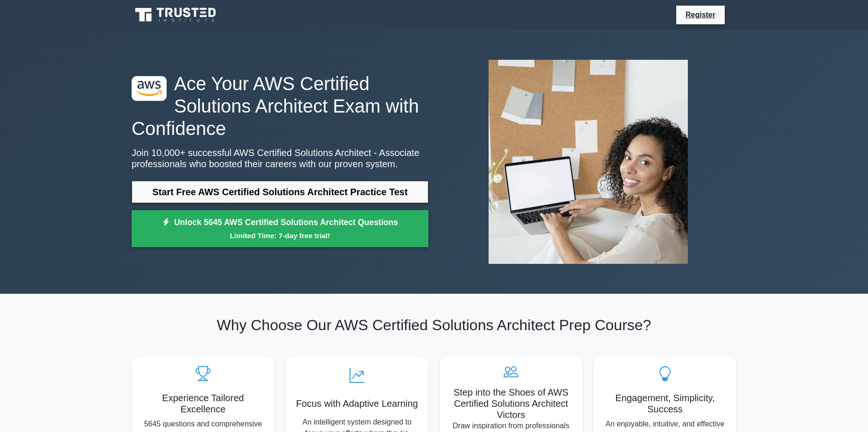  I want to click on h5: Engagement, Simplicity, Success, so click(665, 404).